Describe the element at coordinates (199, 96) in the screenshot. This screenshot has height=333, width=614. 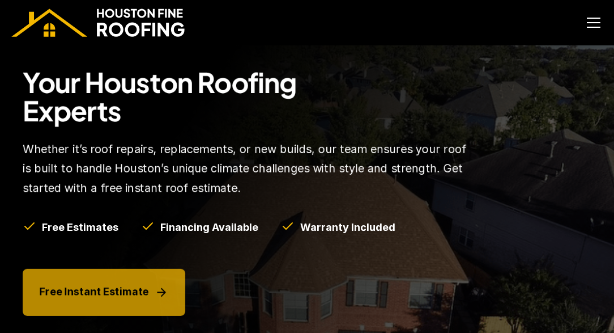
I see `h1: Your Houston Roofing Experts` at that location.